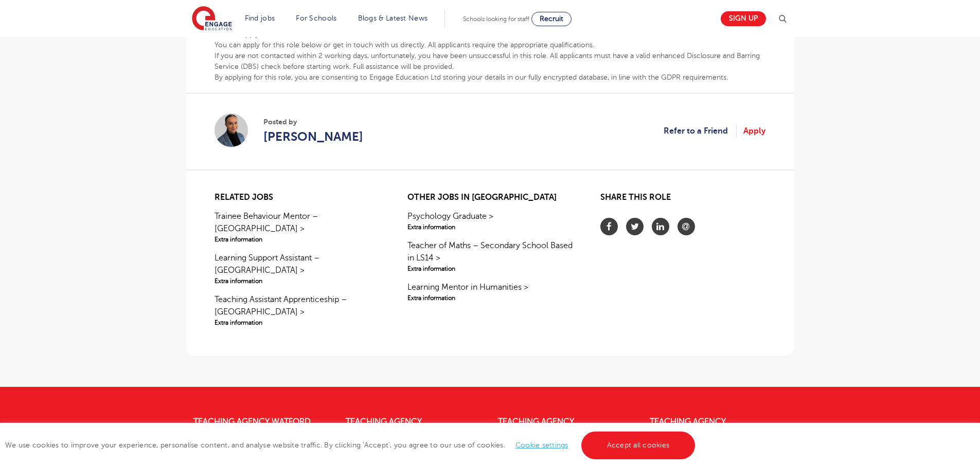 The height and width of the screenshot is (468, 980). Describe the element at coordinates (754, 131) in the screenshot. I see `a: Apply` at that location.